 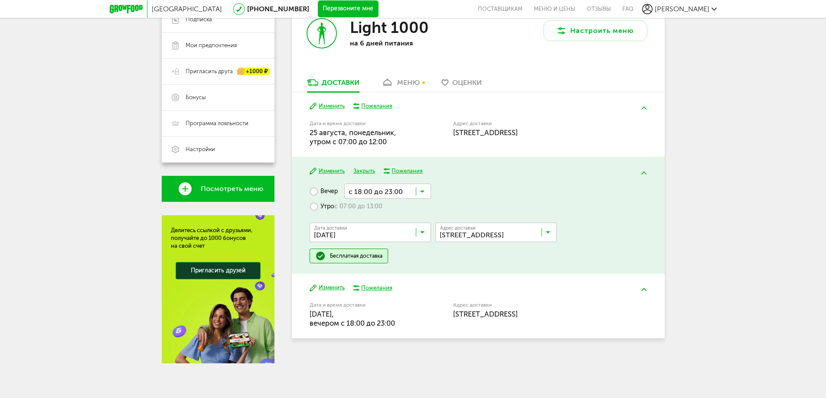 What do you see at coordinates (358, 207) in the screenshot?
I see `span: с 07:00 до 13:00` at bounding box center [358, 207].